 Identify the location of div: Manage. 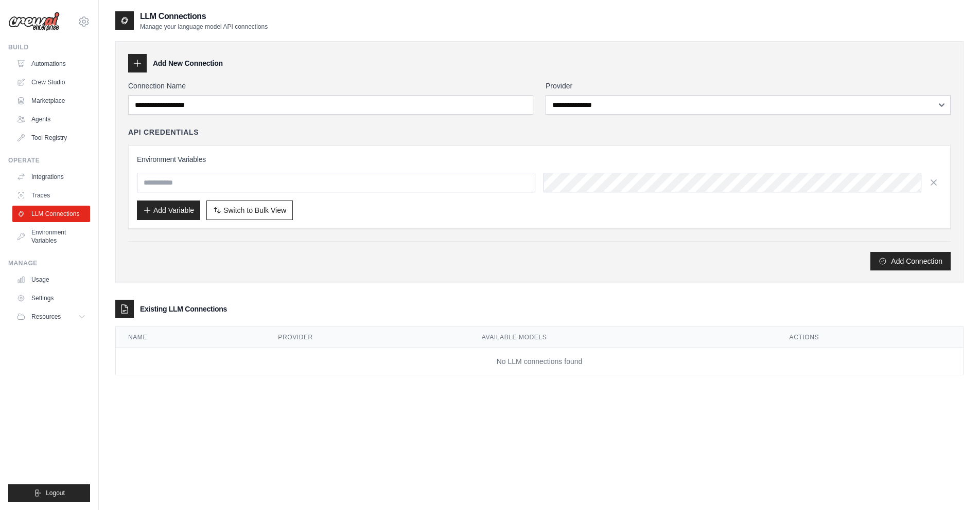
(49, 263).